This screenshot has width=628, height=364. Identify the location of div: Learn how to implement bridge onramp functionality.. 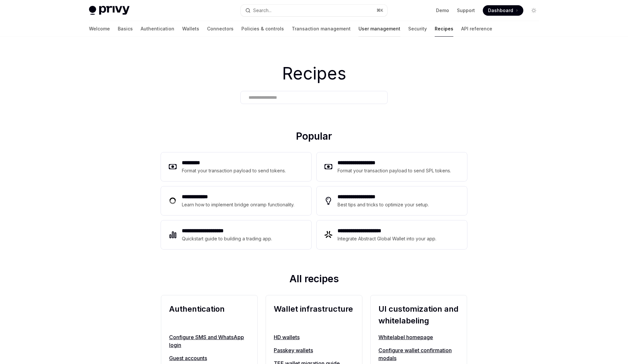
(239, 204).